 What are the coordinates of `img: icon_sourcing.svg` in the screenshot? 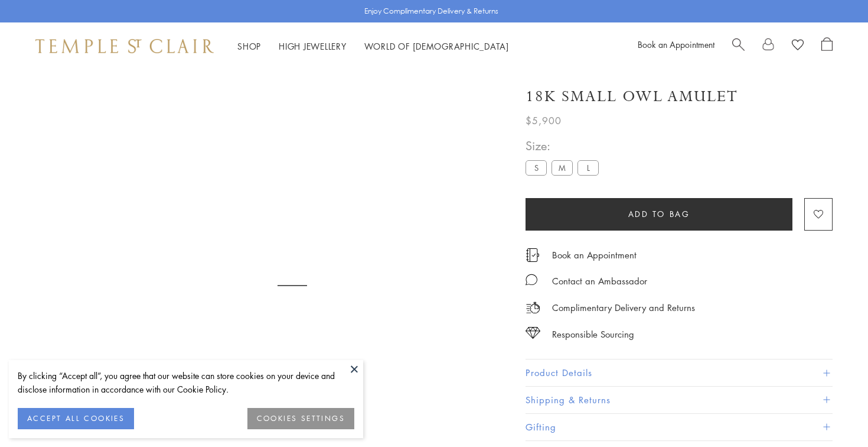 It's located at (533, 333).